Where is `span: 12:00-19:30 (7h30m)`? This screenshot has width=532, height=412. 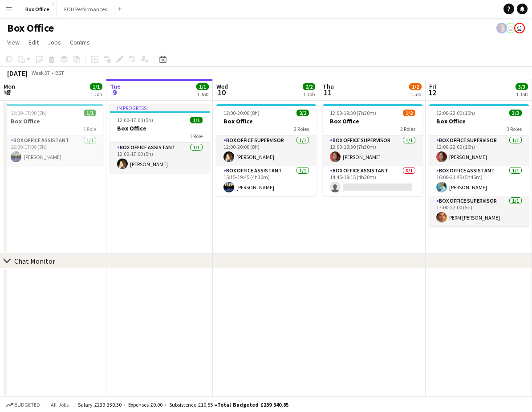
span: 12:00-19:30 (7h30m) is located at coordinates (353, 113).